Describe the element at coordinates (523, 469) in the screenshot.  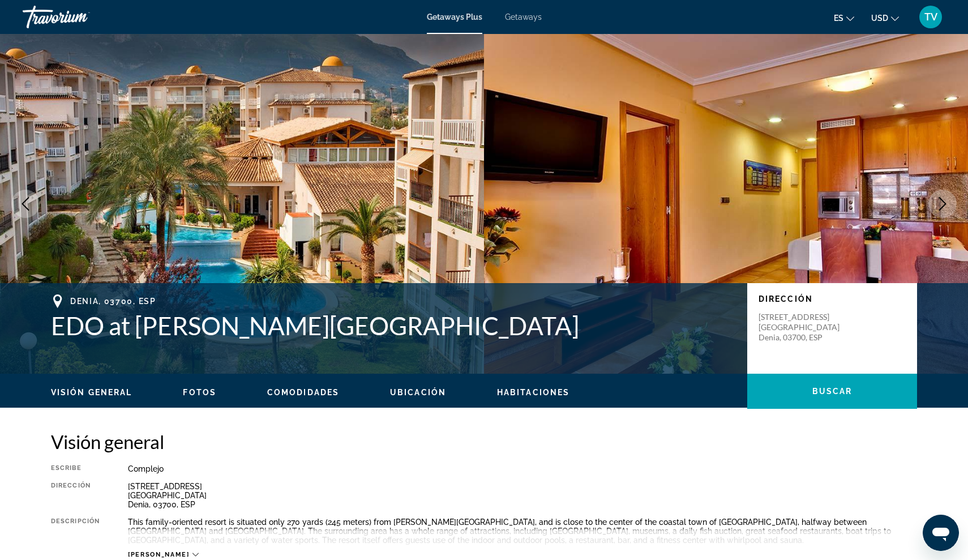
I see `div: Complejo` at that location.